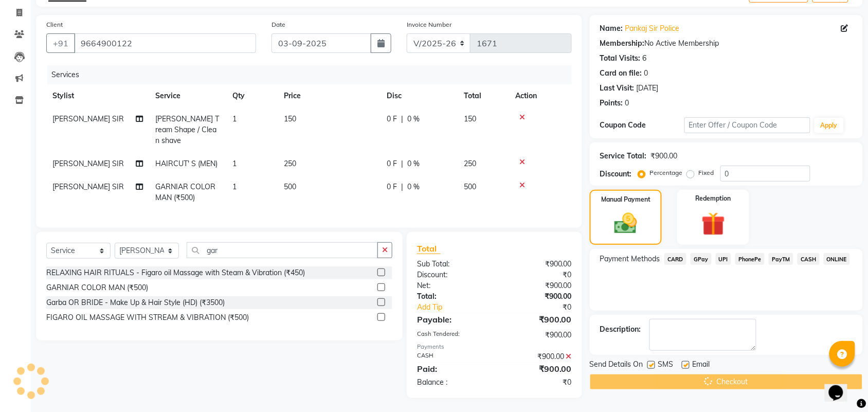  What do you see at coordinates (675, 259) in the screenshot?
I see `span: CARD` at bounding box center [675, 259].